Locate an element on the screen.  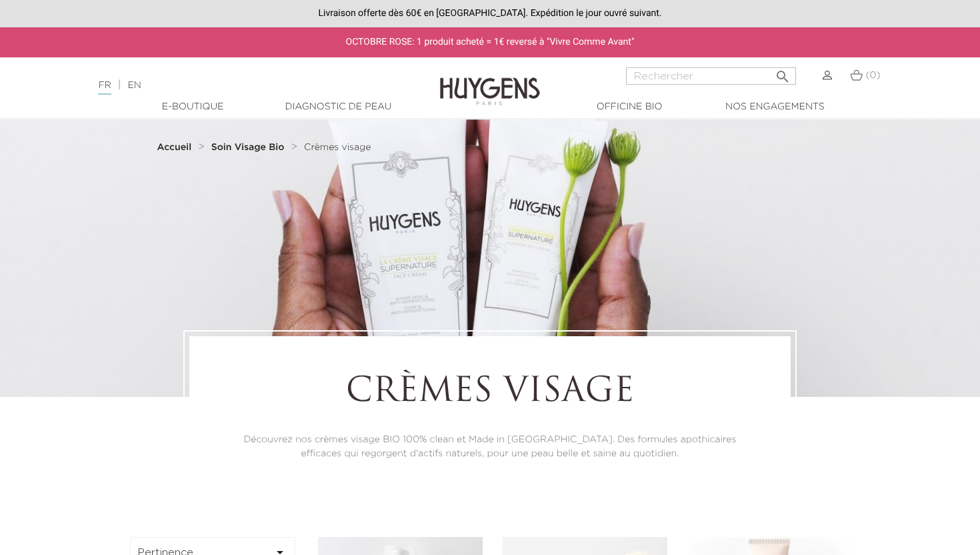
a: Officine Bio is located at coordinates (629, 106).